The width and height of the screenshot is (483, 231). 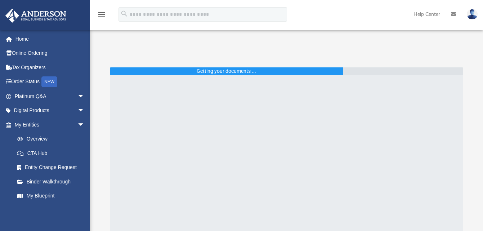 What do you see at coordinates (53, 153) in the screenshot?
I see `a: CTA Hub` at bounding box center [53, 153].